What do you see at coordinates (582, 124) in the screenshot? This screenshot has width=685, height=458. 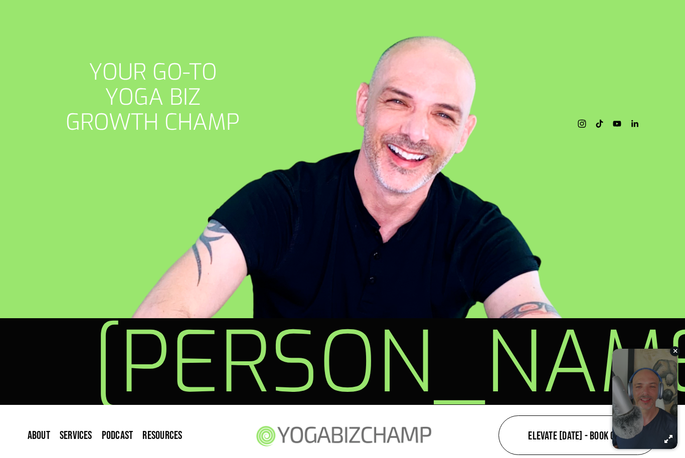 I see `a: Instagram` at bounding box center [582, 124].